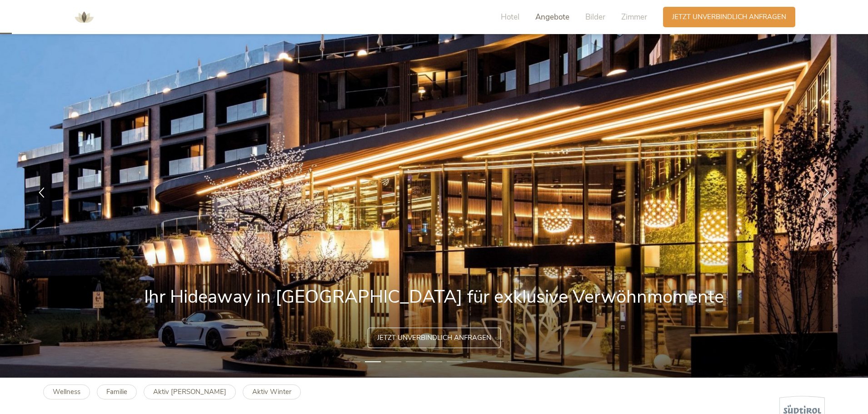  Describe the element at coordinates (84, 17) in the screenshot. I see `a: AMONTI & LUNARIS Wellnessresort` at that location.